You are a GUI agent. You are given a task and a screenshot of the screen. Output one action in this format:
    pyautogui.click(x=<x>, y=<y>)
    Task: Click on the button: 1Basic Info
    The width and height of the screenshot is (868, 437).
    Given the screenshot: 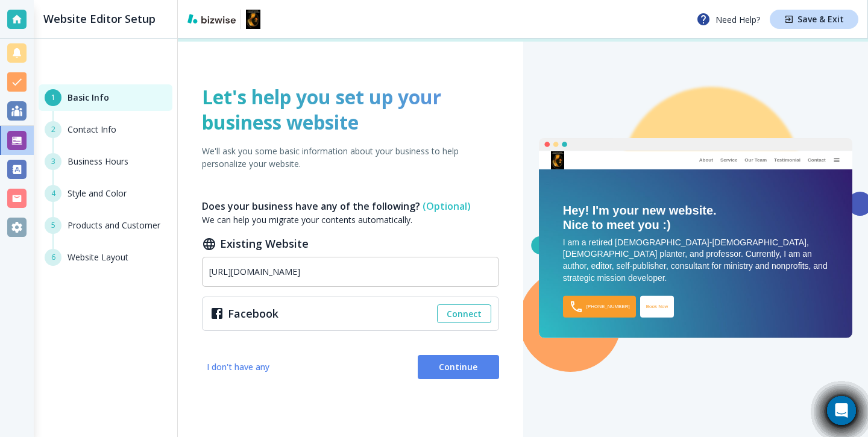 What is the action you would take?
    pyautogui.click(x=105, y=98)
    